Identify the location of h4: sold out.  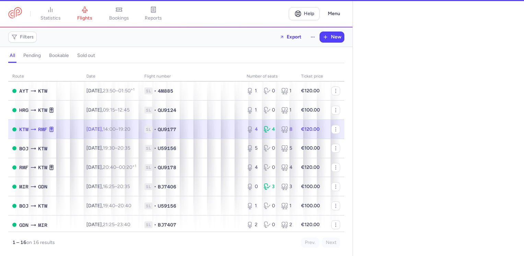
(86, 56).